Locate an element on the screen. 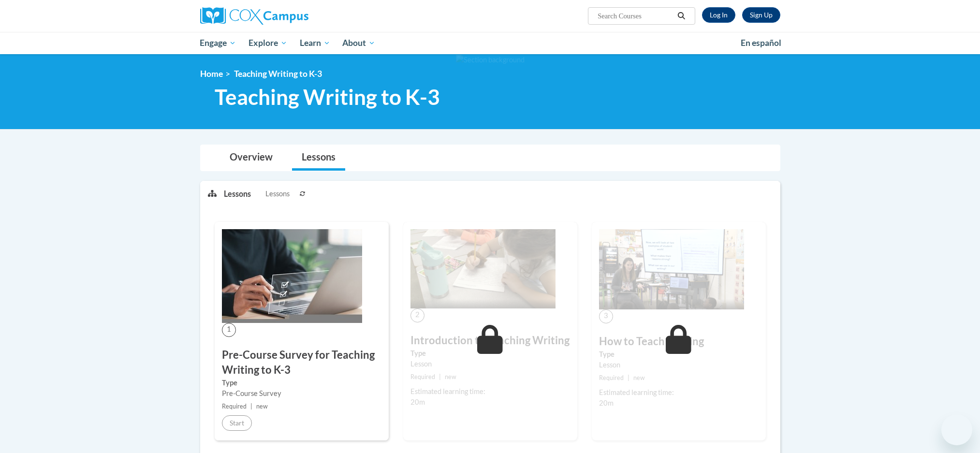 The height and width of the screenshot is (453, 980). img: Section background is located at coordinates (490, 60).